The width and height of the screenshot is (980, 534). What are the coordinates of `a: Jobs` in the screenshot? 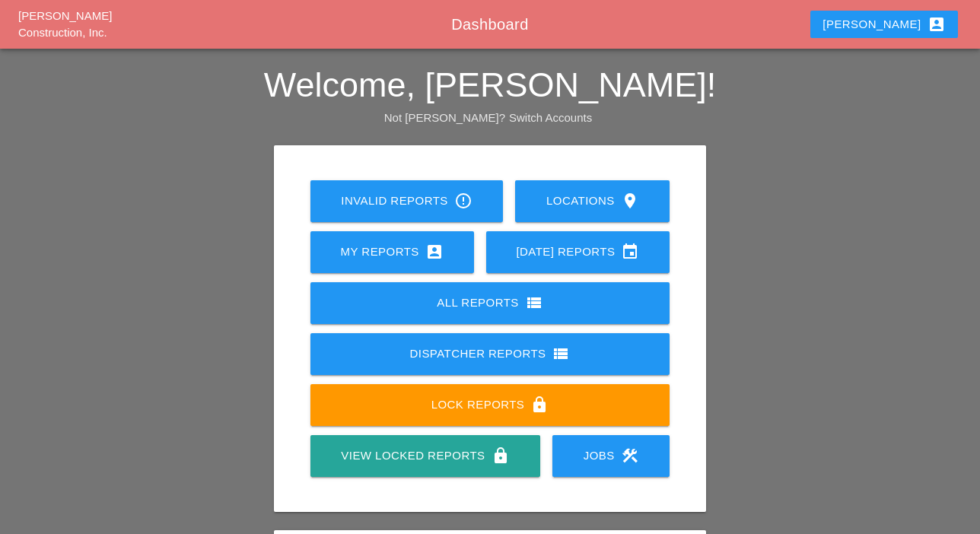 It's located at (611, 456).